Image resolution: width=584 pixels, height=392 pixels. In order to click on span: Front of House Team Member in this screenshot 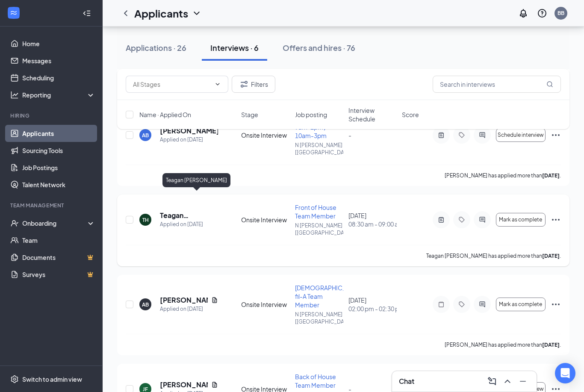, I will do `click(315, 212)`.